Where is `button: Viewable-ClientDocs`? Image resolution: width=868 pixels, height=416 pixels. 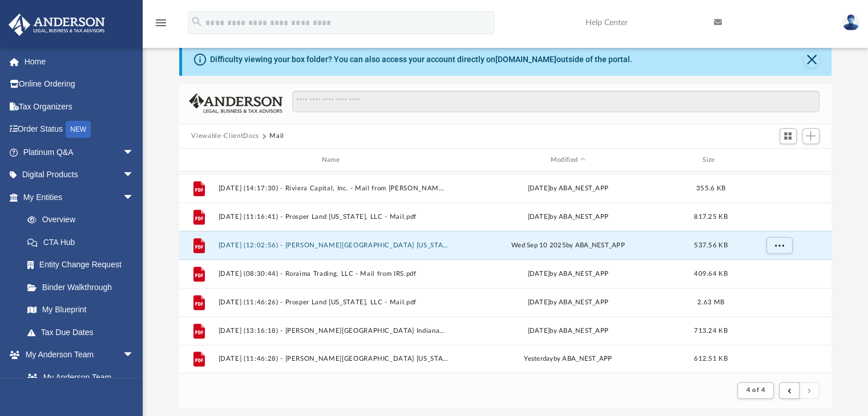
button: Viewable-ClientDocs is located at coordinates (225, 136).